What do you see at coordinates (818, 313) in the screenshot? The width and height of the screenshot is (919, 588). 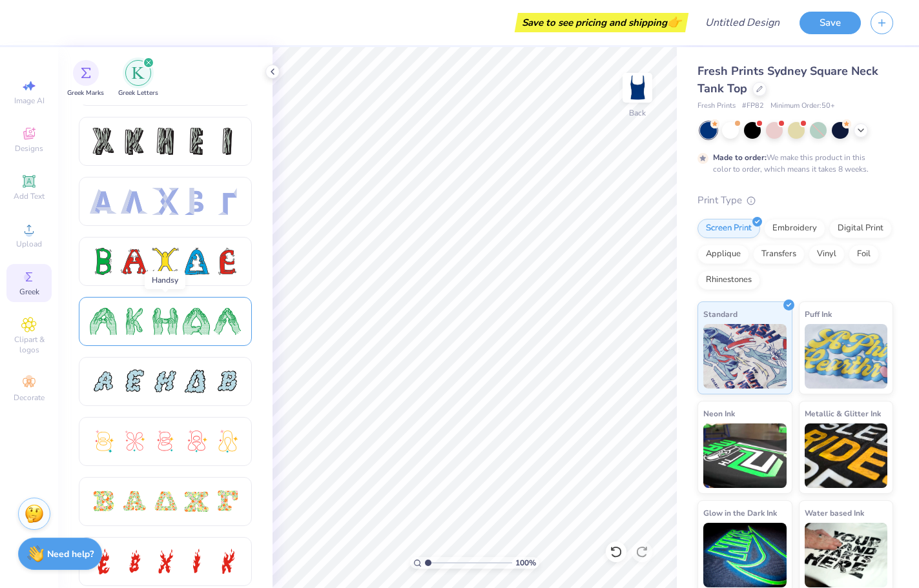 I see `span: Puff Ink` at bounding box center [818, 313].